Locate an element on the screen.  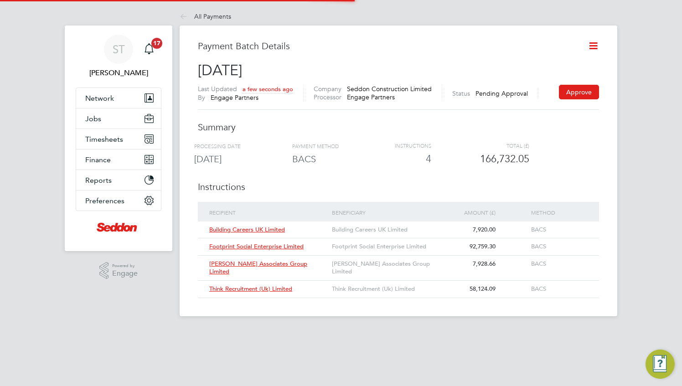
span: ST is located at coordinates (119, 49).